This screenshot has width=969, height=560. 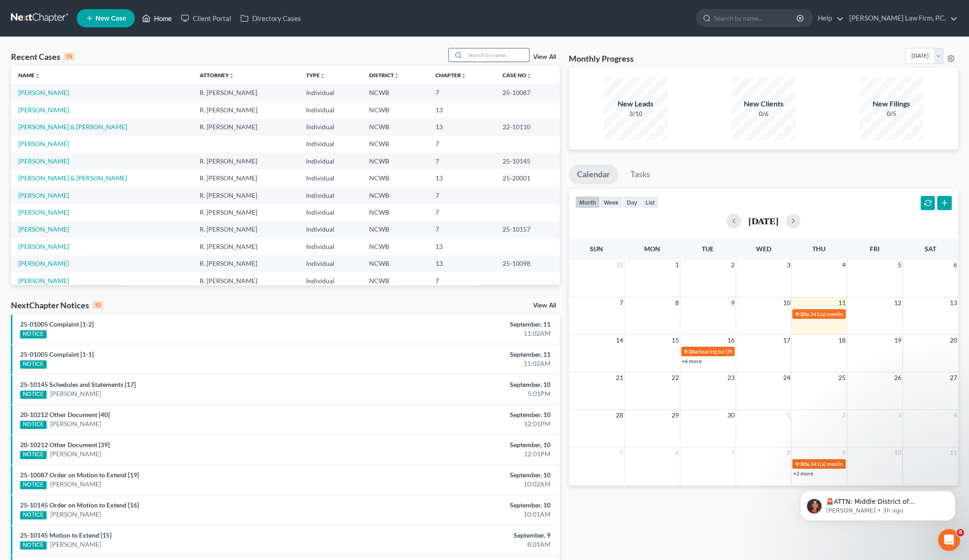 What do you see at coordinates (898, 340) in the screenshot?
I see `span: 19` at bounding box center [898, 340].